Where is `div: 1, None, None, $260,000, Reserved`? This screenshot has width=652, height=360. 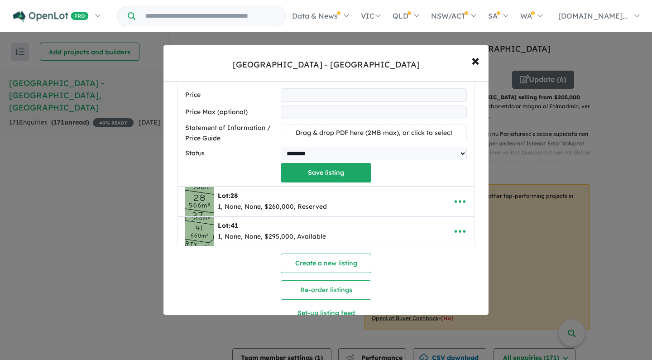
div: 1, None, None, $260,000, Reserved is located at coordinates (272, 207).